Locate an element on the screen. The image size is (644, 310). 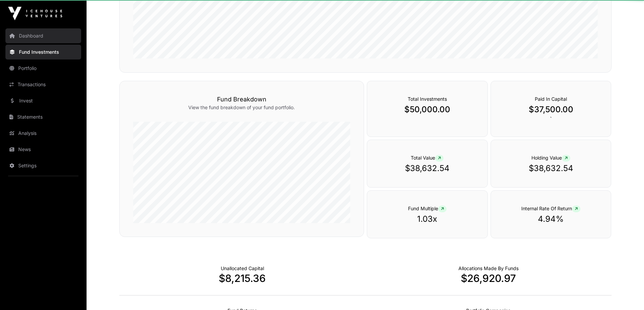
a: Statements is located at coordinates (43, 117).